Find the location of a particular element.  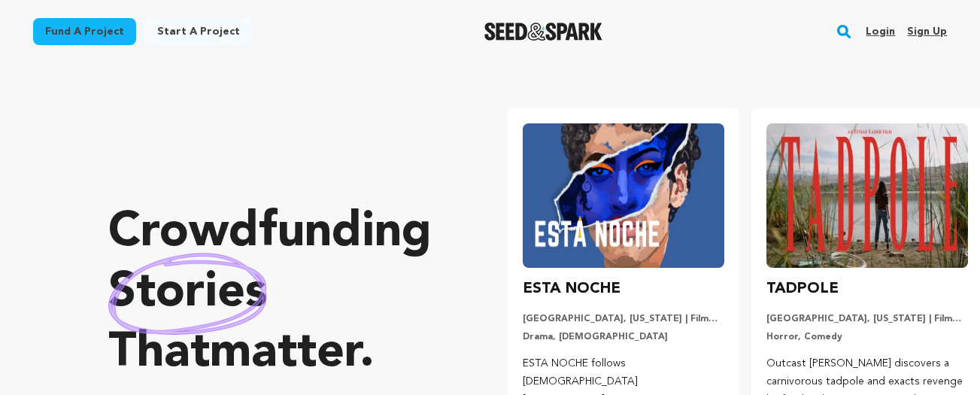

img: TADPOLE image is located at coordinates (867, 195).